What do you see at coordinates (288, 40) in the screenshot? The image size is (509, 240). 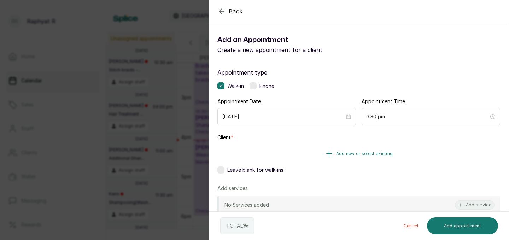 I see `h1: Add an Appointment` at bounding box center [288, 40].